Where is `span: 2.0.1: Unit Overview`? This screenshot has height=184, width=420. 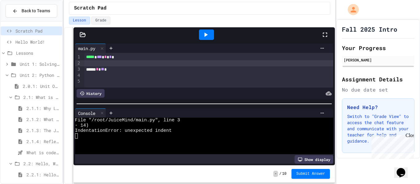
span: 2.0.1: Unit Overview is located at coordinates (41, 86).